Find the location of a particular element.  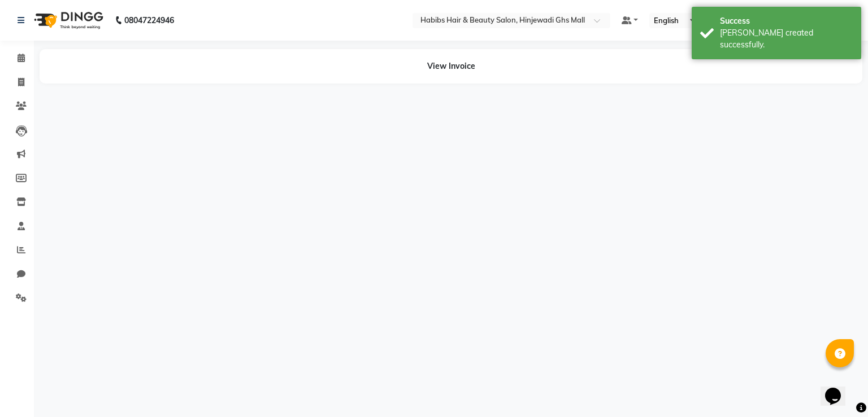

div: Bill created successfully. is located at coordinates (786, 39).